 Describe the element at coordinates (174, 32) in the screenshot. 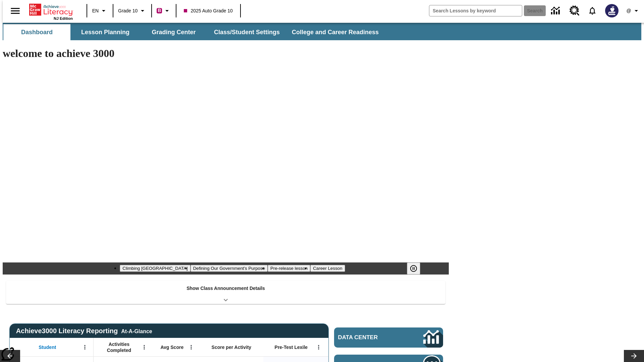

I see `button: Grading Center` at that location.